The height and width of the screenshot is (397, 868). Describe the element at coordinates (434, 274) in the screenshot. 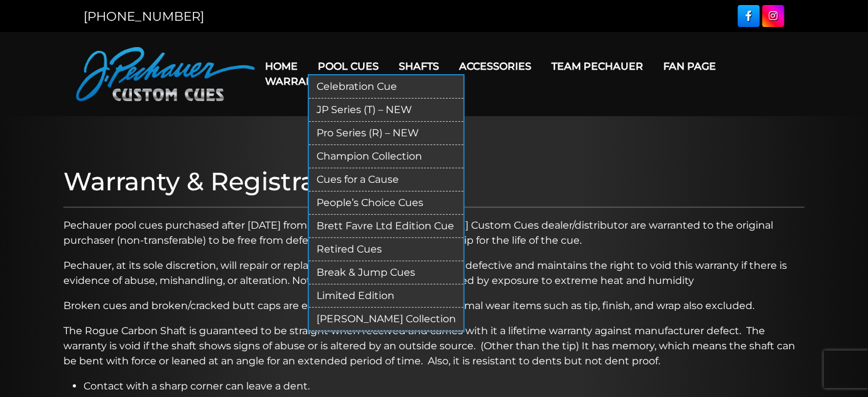

I see `p: Pechauer, at its sole discretion, will repair or replace any pool cue it deems to be defective an...` at that location.